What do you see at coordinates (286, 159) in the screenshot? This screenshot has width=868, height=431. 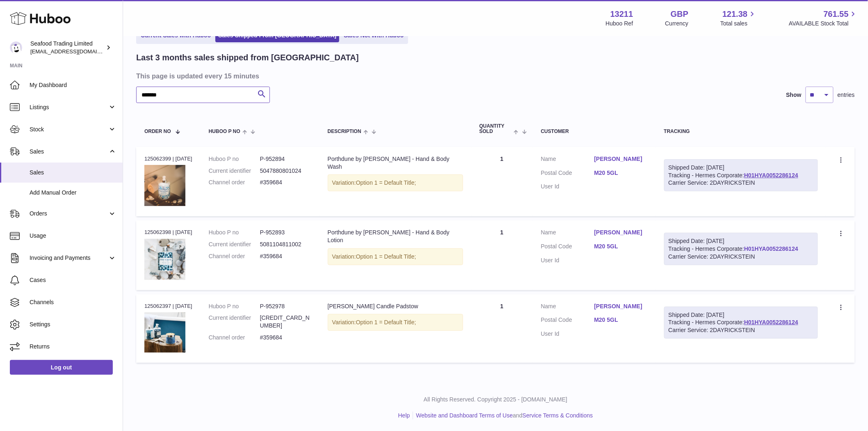 I see `dd: P-952894` at bounding box center [286, 159].